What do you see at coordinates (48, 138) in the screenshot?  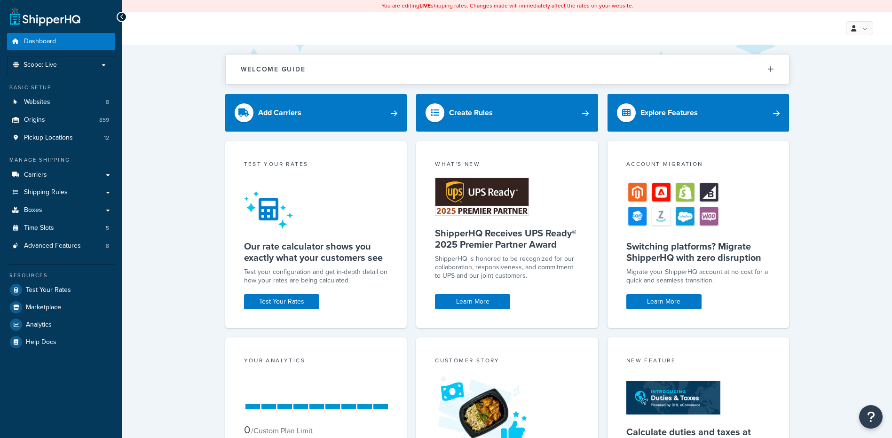 I see `span: Pickup Locations` at bounding box center [48, 138].